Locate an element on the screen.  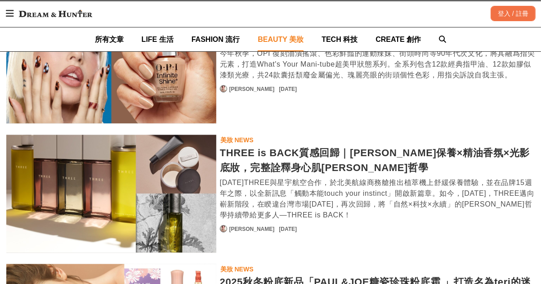
span: LIFE 生活 is located at coordinates (157, 39).